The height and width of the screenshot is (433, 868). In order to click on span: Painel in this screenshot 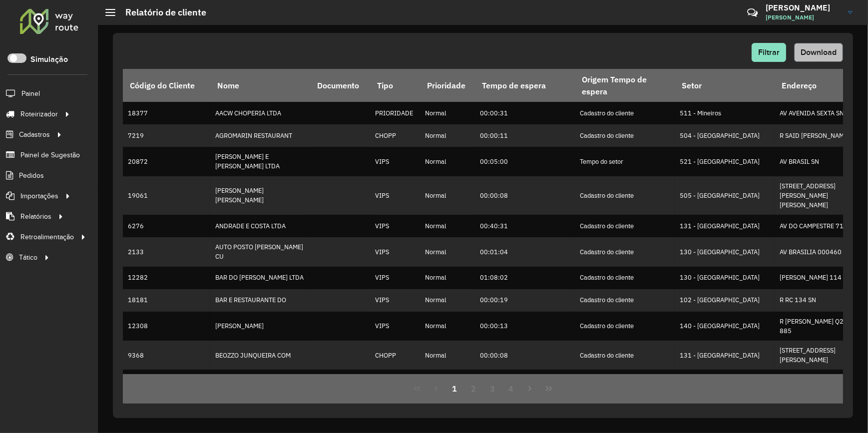, I will do `click(30, 94)`.